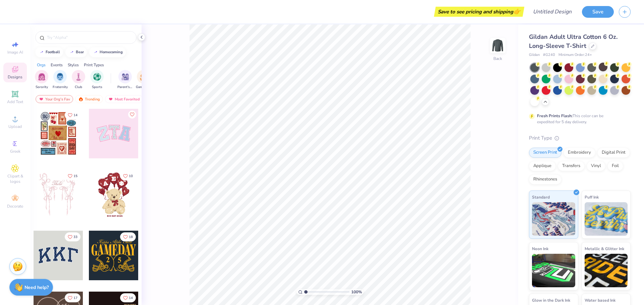  What do you see at coordinates (606, 219) in the screenshot?
I see `img: Puff Ink` at bounding box center [606, 219].